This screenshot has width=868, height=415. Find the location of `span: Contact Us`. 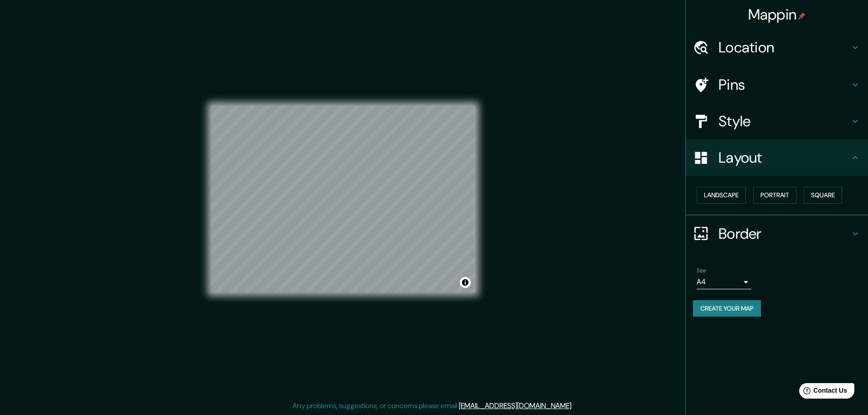

span: Contact Us is located at coordinates (43, 11).